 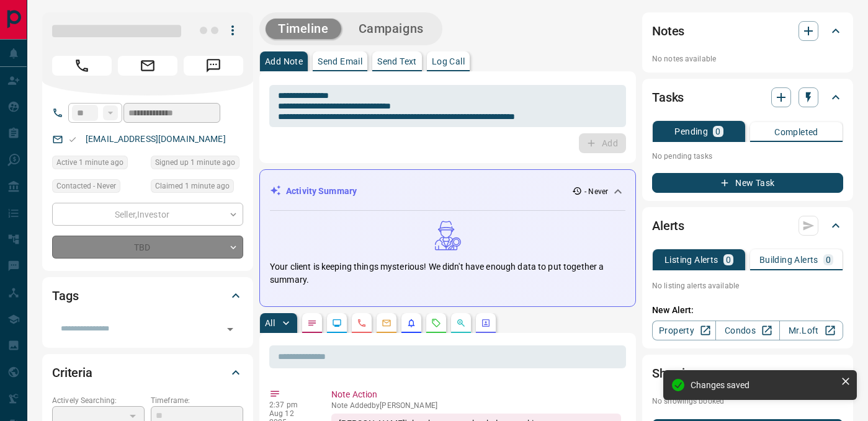 What do you see at coordinates (90, 162) in the screenshot?
I see `span: Active 1 minute ago` at bounding box center [90, 162].